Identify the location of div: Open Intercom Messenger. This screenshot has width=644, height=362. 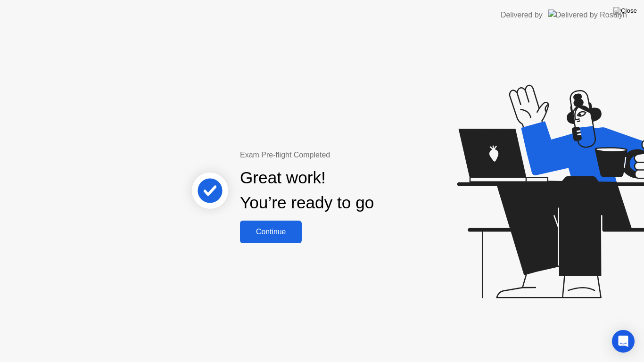
(623, 341).